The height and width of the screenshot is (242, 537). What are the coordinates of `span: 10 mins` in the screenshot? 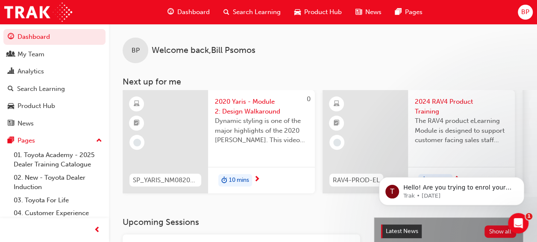 It's located at (239, 180).